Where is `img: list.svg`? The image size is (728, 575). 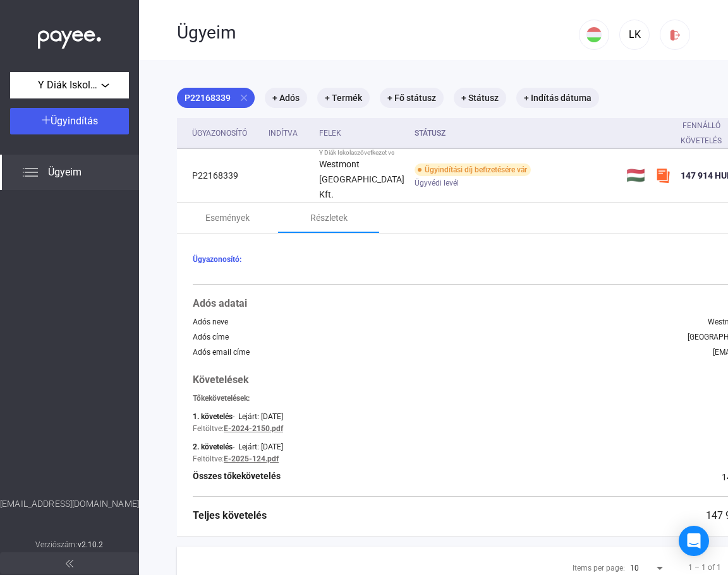
img: list.svg is located at coordinates (30, 172).